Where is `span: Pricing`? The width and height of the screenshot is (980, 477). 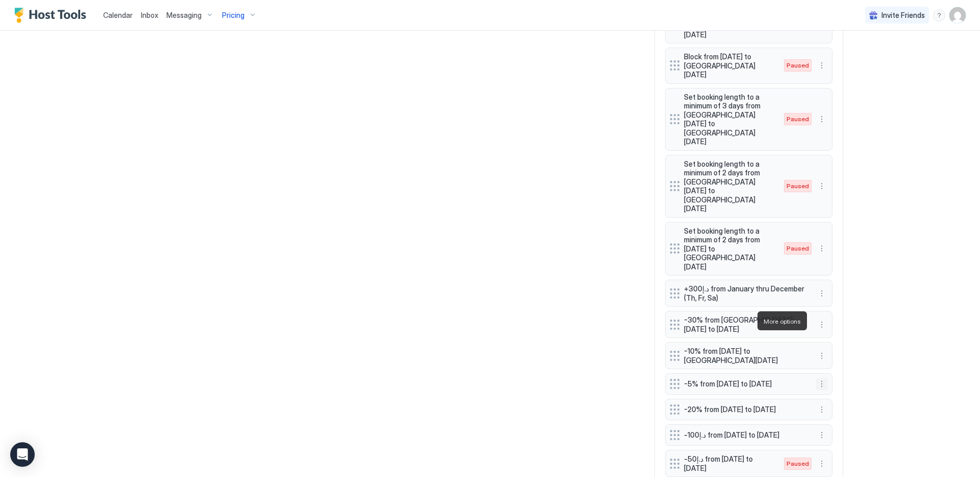
span: Pricing is located at coordinates (233, 15).